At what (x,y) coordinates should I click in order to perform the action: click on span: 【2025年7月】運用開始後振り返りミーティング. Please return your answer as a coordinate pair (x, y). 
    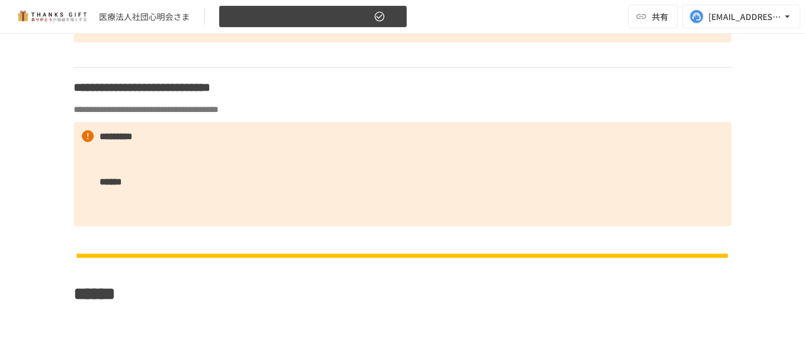
    Looking at the image, I should click on (299, 16).